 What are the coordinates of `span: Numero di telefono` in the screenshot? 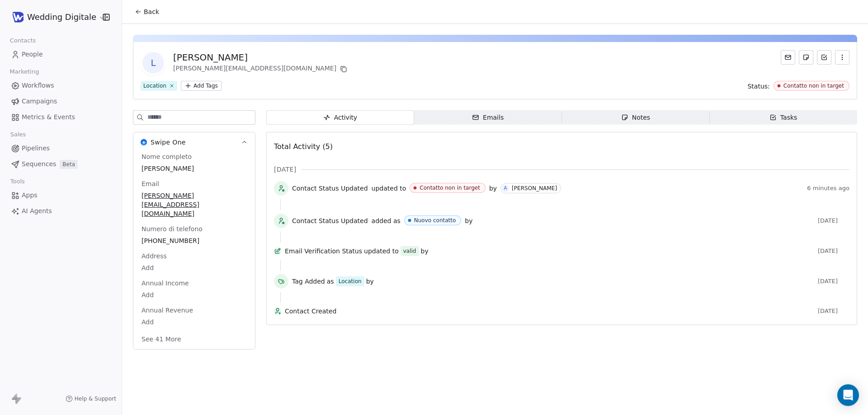 It's located at (172, 229).